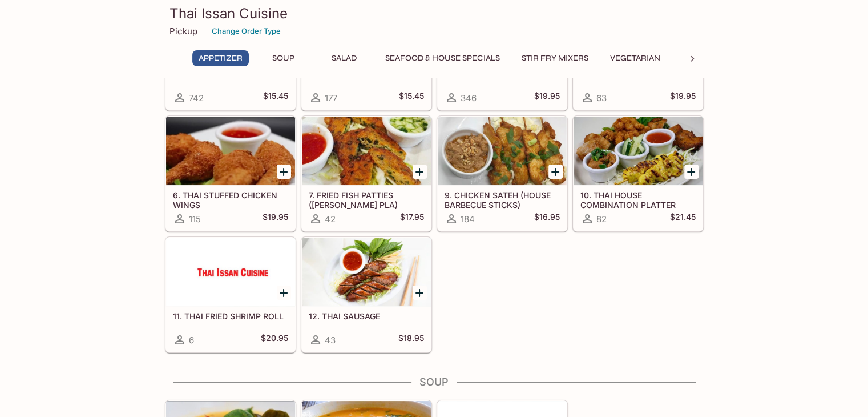 The image size is (868, 417). Describe the element at coordinates (502, 151) in the screenshot. I see `div: 9. CHICKEN SATEH (HOUSE BARBECUE STICKS)` at that location.